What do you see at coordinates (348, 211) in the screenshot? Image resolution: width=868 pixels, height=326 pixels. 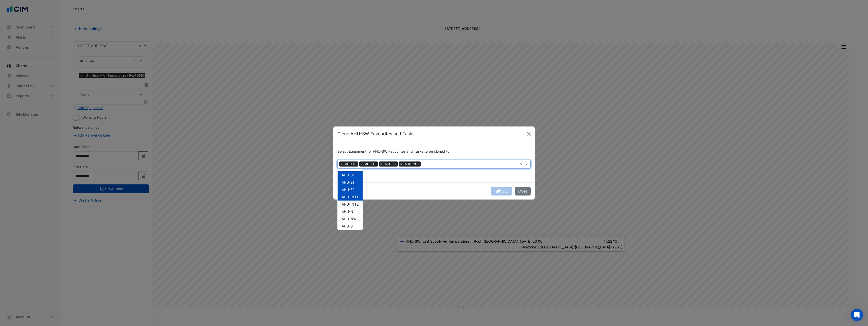 I see `span: AHU-N` at bounding box center [348, 211].